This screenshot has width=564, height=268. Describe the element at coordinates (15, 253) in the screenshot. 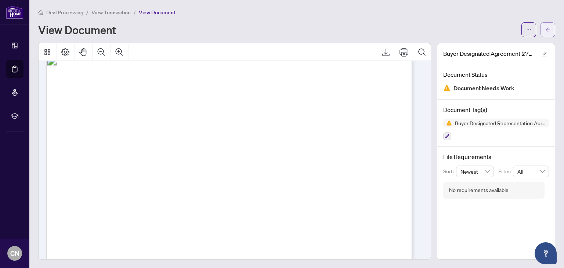

I see `span: CN` at that location.